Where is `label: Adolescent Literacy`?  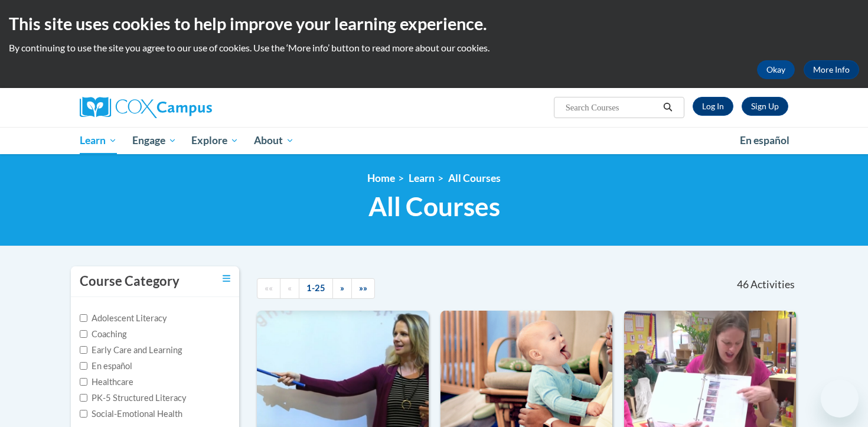
label: Adolescent Literacy is located at coordinates (124, 318).